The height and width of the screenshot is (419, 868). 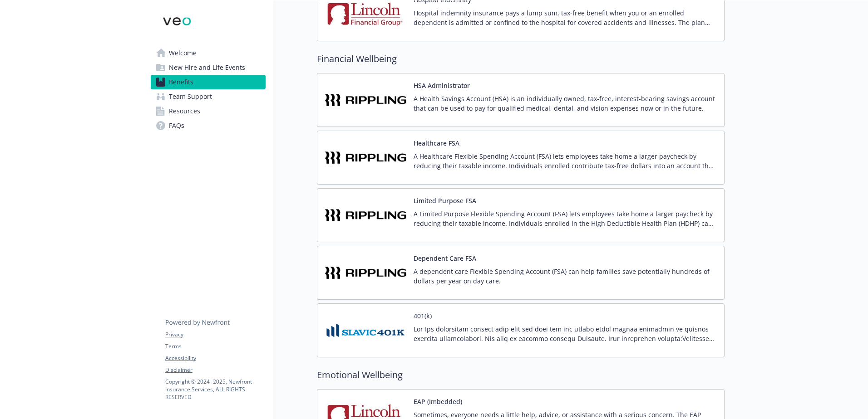 What do you see at coordinates (422, 316) in the screenshot?
I see `button: 401(k)` at bounding box center [422, 316].